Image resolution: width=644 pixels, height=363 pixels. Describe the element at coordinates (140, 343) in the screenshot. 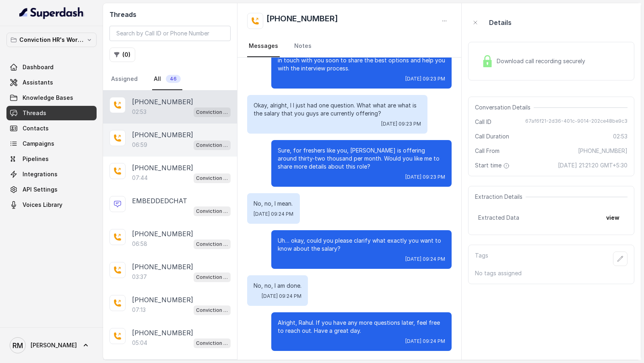

I see `p: 05:04` at that location.